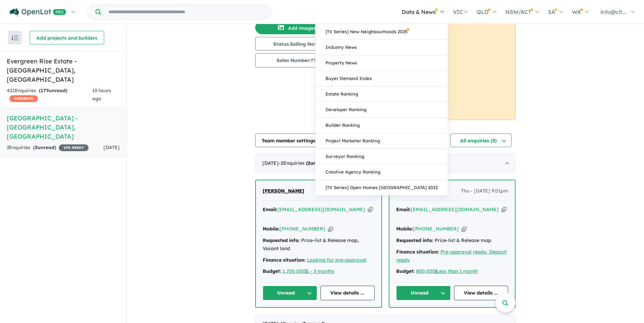  What do you see at coordinates (457, 271) in the screenshot?
I see `a: Less than 1 month` at bounding box center [457, 271].